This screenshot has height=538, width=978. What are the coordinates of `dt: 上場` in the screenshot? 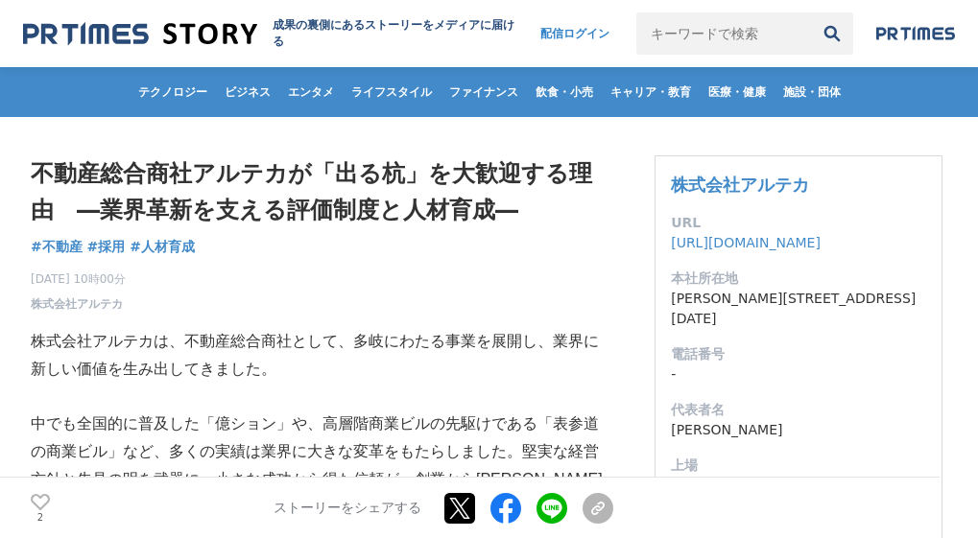 It's located at (798, 465).